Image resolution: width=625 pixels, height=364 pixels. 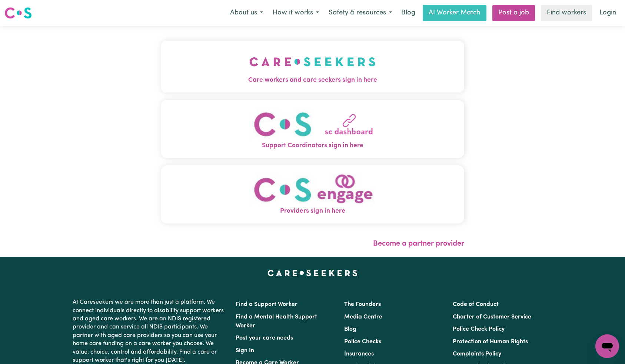 I want to click on button: Care workers and care seekers sign in here, so click(x=313, y=66).